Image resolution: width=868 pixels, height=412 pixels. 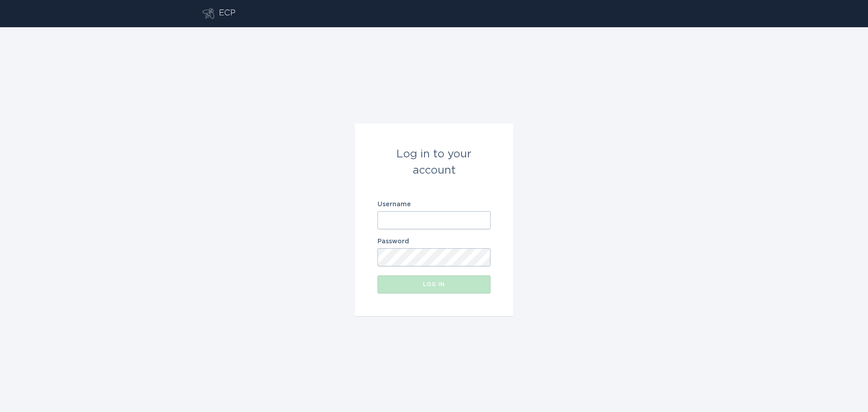 I want to click on button: Go to dashboard, so click(x=208, y=13).